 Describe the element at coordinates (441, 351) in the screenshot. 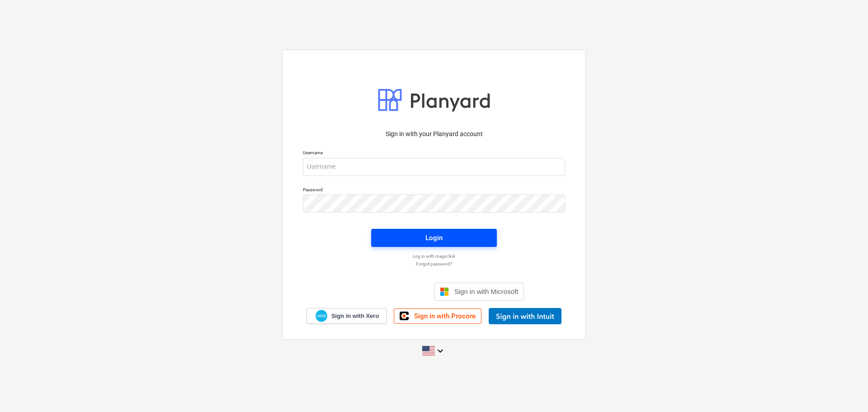

I see `i: keyboard_arrow_down` at that location.